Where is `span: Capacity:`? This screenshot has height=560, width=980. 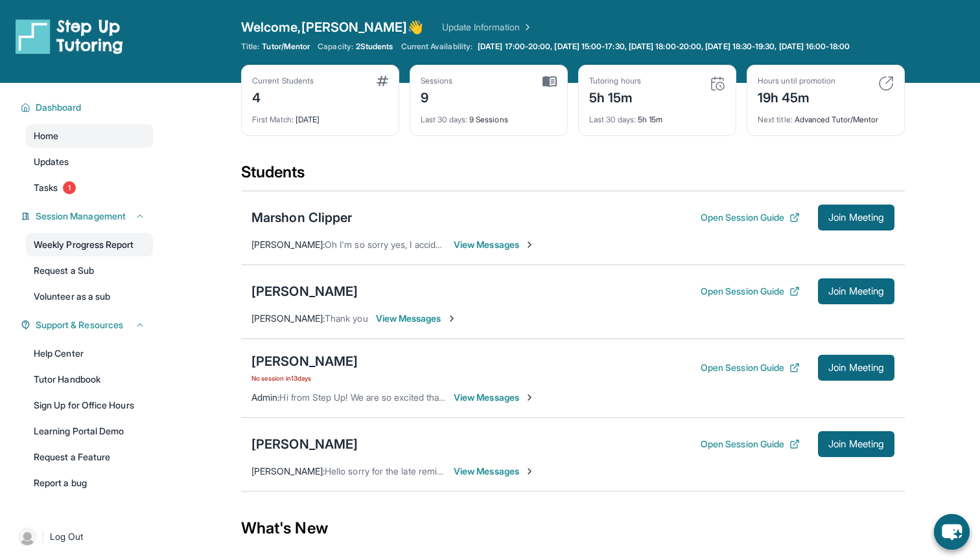
span: Capacity: is located at coordinates (335, 46).